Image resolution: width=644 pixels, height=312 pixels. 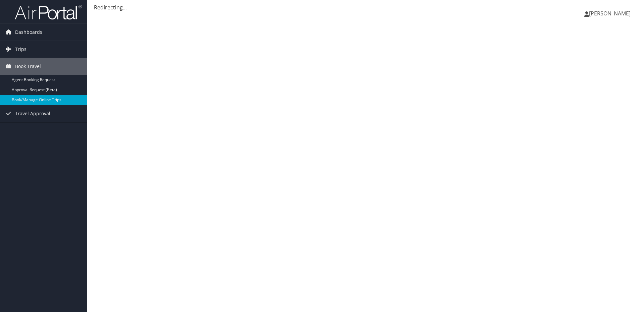 What do you see at coordinates (32, 113) in the screenshot?
I see `span: Travel Approval` at bounding box center [32, 113].